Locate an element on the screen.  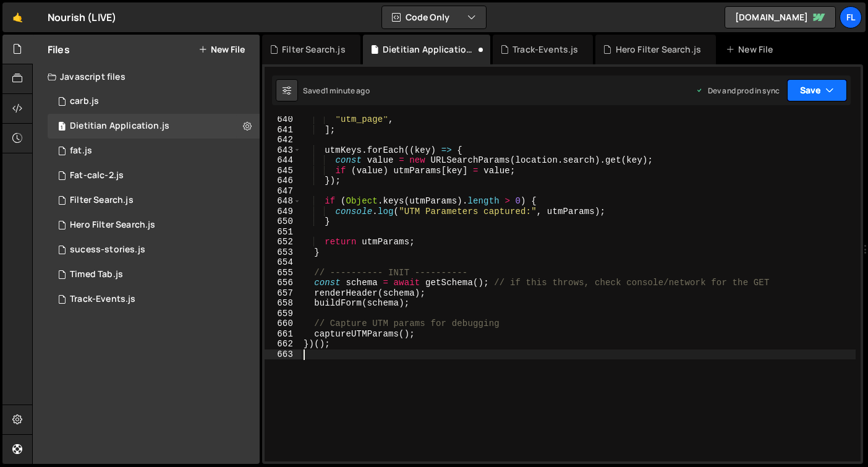
div: 659 is located at coordinates (282, 313).